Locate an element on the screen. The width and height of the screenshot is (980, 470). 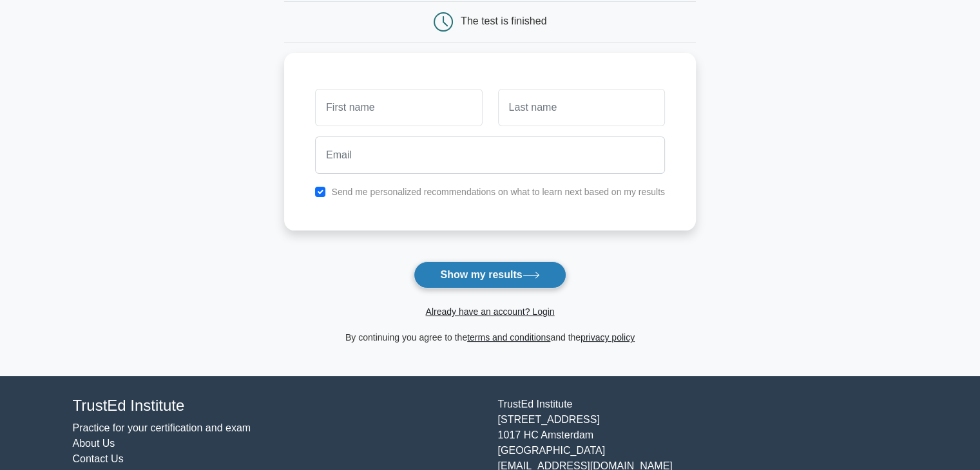
h4: TrustEd Institute is located at coordinates (278, 406).